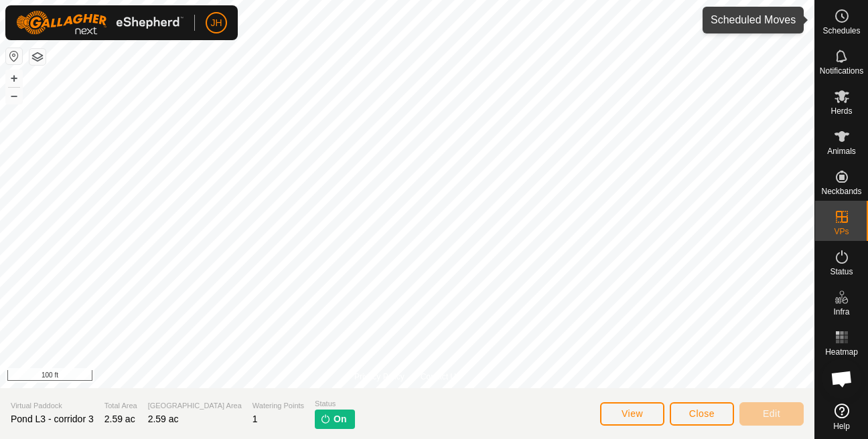 The image size is (868, 439). Describe the element at coordinates (216, 23) in the screenshot. I see `span: JH` at that location.